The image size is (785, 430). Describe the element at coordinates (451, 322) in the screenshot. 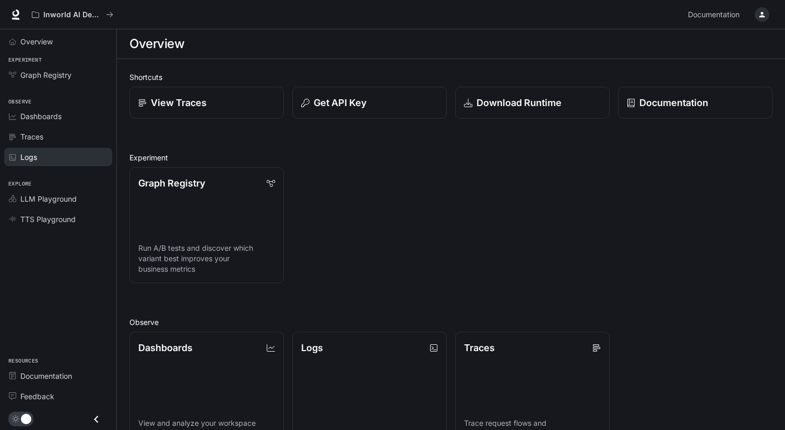

I see `h2: Observe` at that location.